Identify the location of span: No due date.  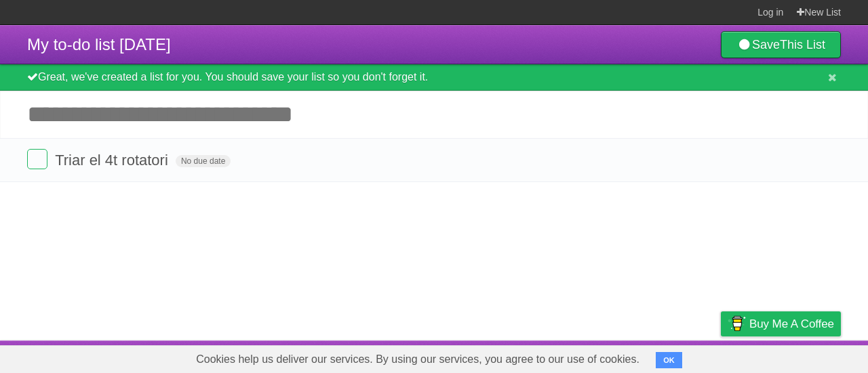
(203, 161).